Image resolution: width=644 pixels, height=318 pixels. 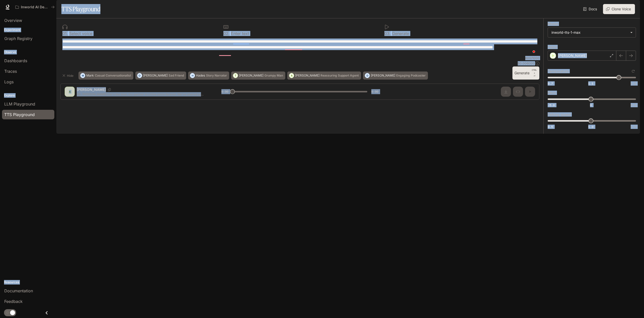 I want to click on button: Reset to default, so click(x=633, y=72).